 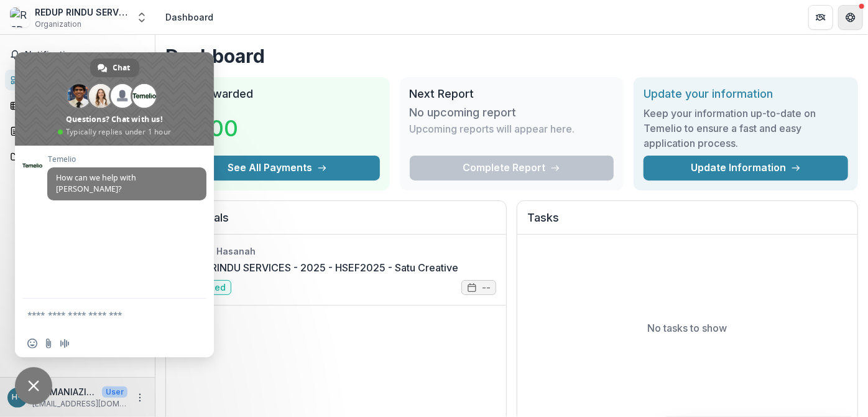 I want to click on span: Chat, so click(x=122, y=68).